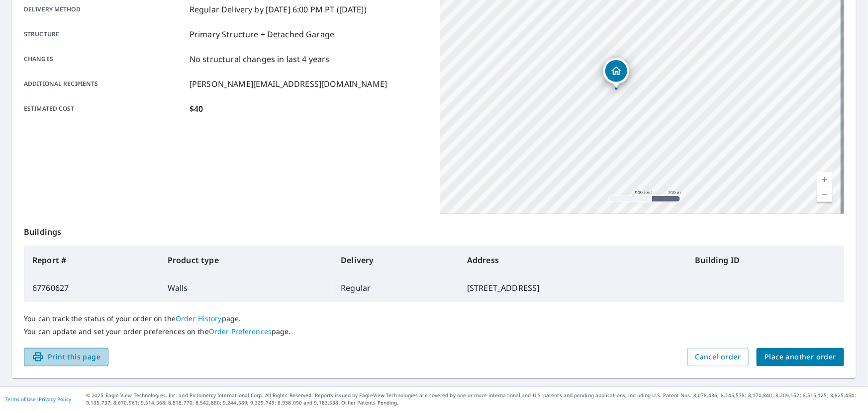 The image size is (868, 411). Describe the element at coordinates (396, 288) in the screenshot. I see `td: Regular` at that location.